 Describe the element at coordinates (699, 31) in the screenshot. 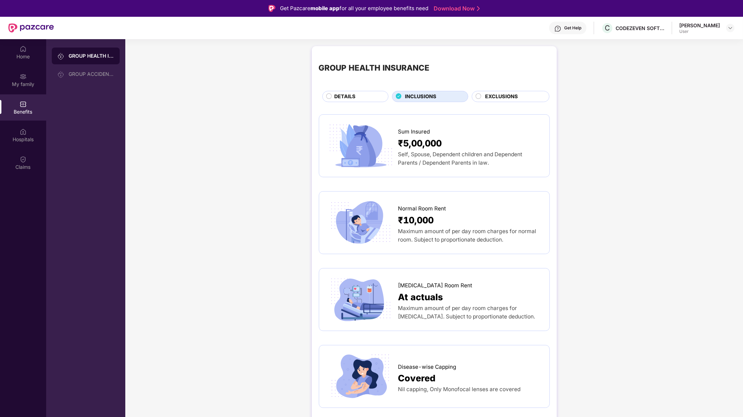

I see `div: User` at that location.